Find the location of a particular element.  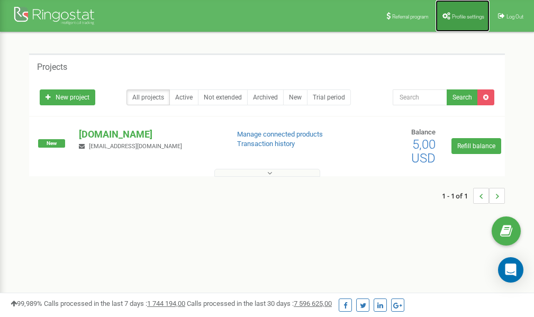

span: 99,989% is located at coordinates (26, 304).